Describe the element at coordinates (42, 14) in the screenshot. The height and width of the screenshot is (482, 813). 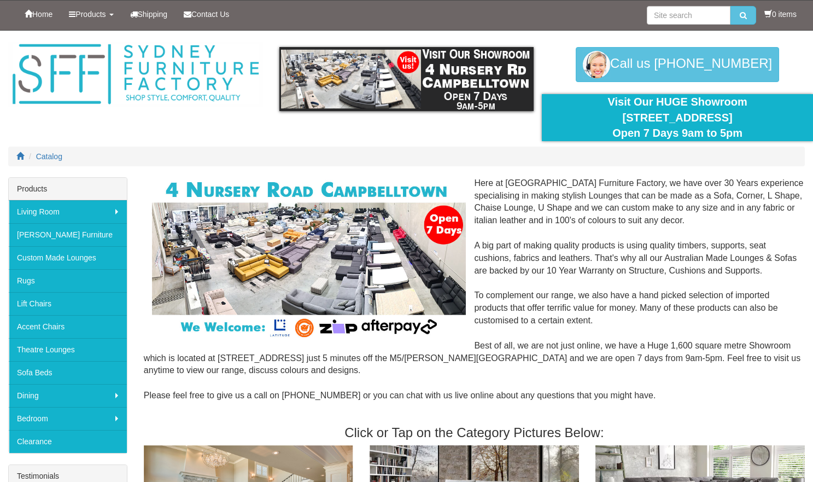
I see `span: Home` at that location.